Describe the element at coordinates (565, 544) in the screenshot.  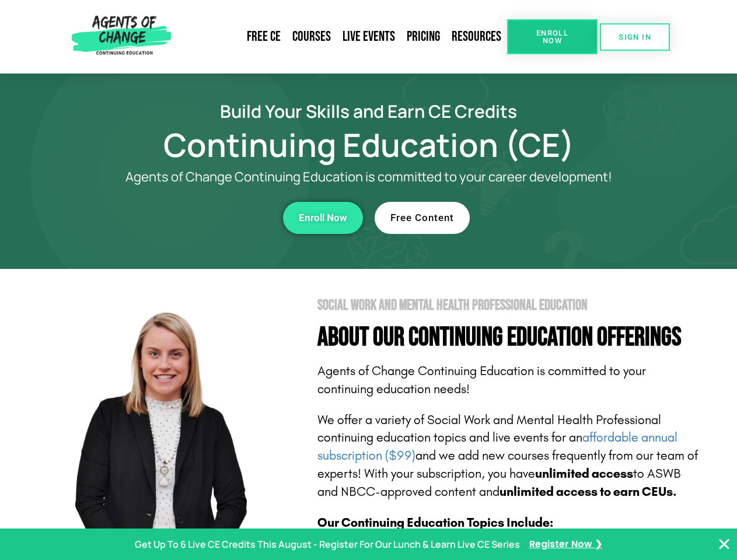
I see `span: Register Now ❯` at that location.